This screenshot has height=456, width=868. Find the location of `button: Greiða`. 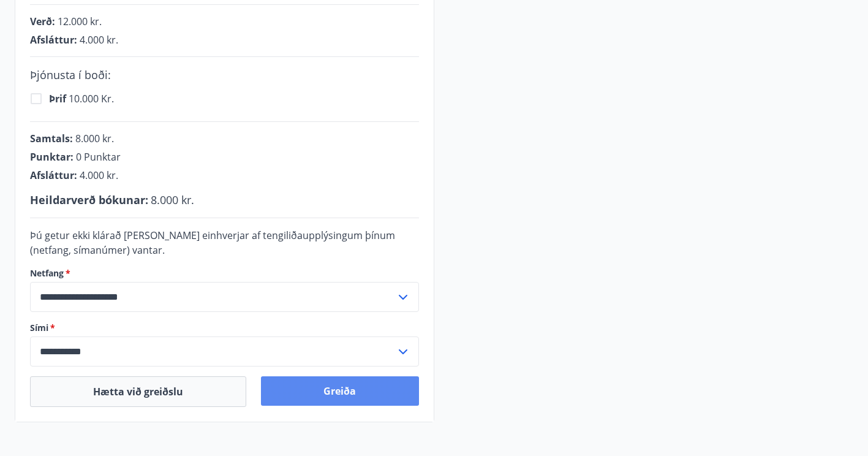

button: Greiða is located at coordinates (339, 391).